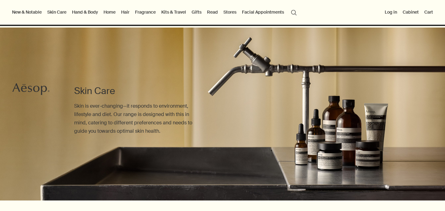 The image size is (445, 211). What do you see at coordinates (109, 12) in the screenshot?
I see `a: Home` at bounding box center [109, 12].